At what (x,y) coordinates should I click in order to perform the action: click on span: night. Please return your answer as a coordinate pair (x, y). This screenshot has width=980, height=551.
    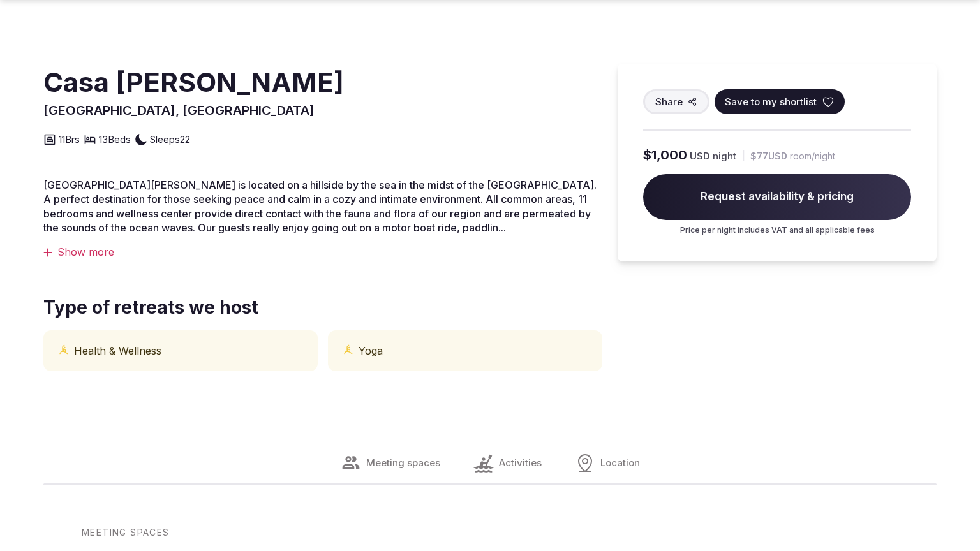
    Looking at the image, I should click on (724, 155).